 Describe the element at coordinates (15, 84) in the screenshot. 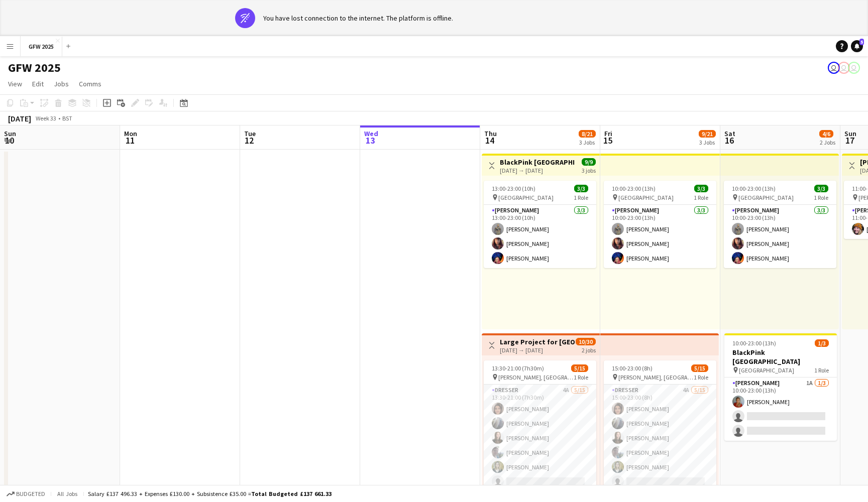

I see `span: View` at that location.